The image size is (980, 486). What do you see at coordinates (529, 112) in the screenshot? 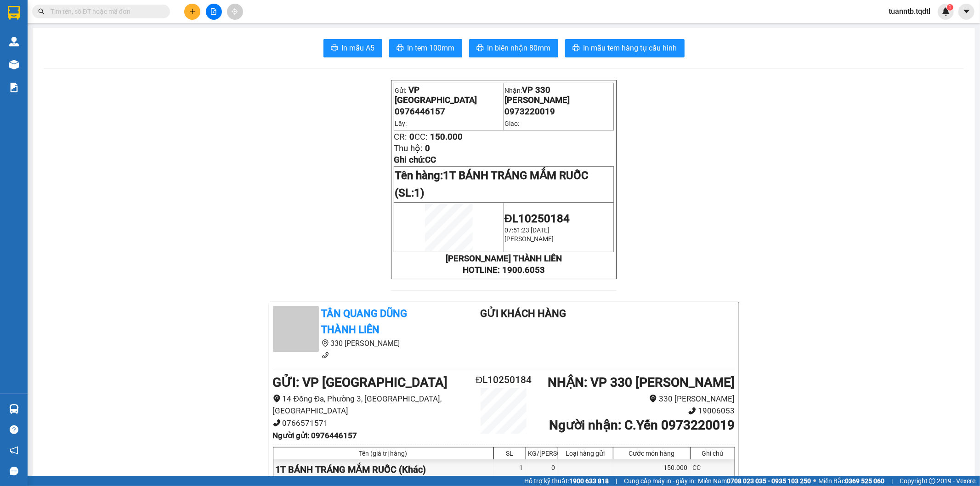
I see `span: 0973220019` at bounding box center [529, 112].